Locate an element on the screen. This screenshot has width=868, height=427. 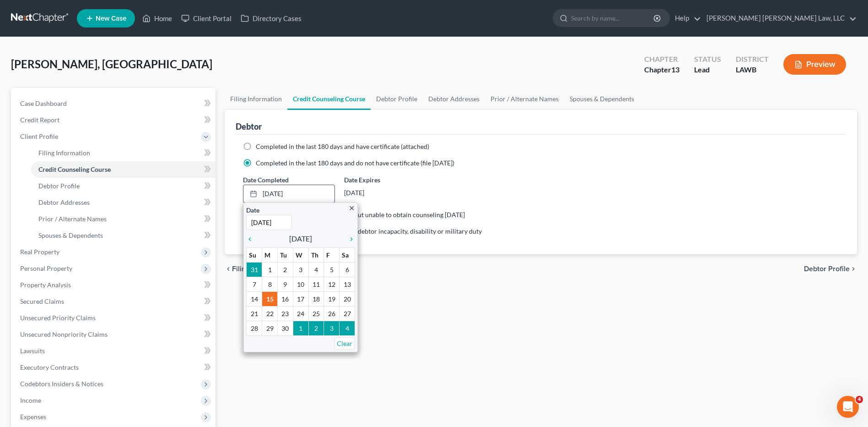
div: Lead is located at coordinates (707, 70).